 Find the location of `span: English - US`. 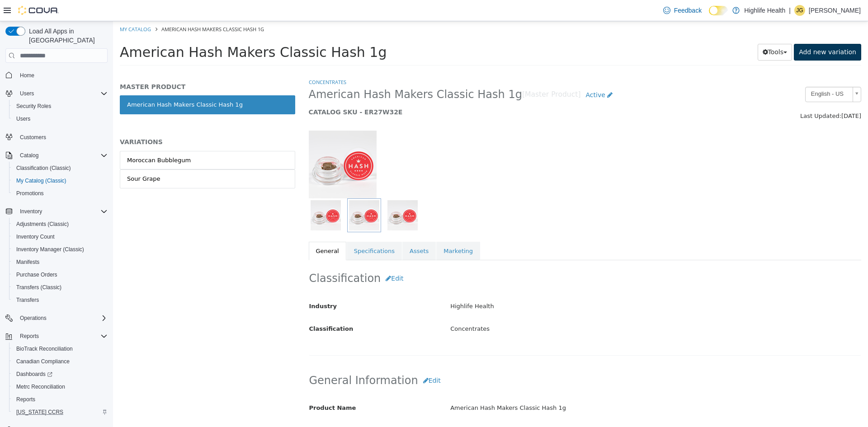

span: English - US is located at coordinates (714, 73).